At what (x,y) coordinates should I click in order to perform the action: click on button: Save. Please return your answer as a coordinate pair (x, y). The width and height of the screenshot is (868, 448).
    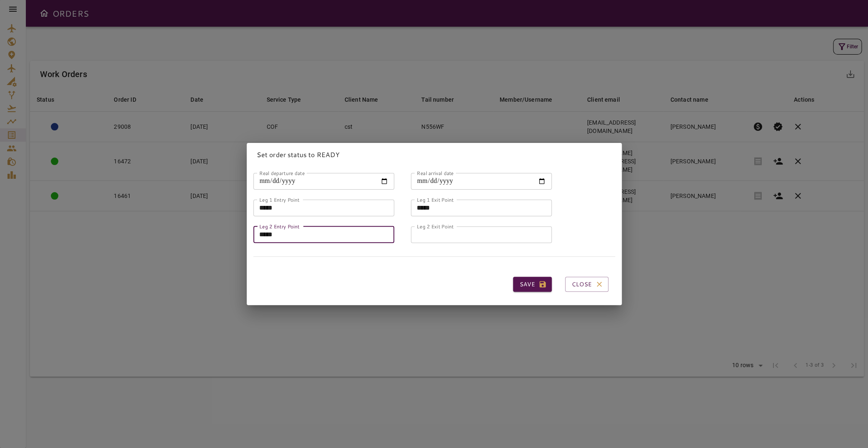
    Looking at the image, I should click on (532, 284).